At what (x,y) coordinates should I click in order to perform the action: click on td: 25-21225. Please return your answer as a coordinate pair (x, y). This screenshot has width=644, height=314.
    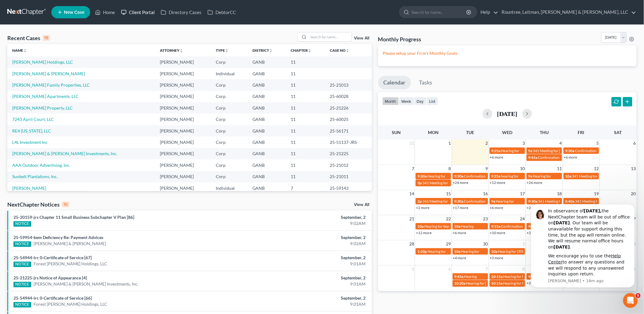
    Looking at the image, I should click on (348, 154).